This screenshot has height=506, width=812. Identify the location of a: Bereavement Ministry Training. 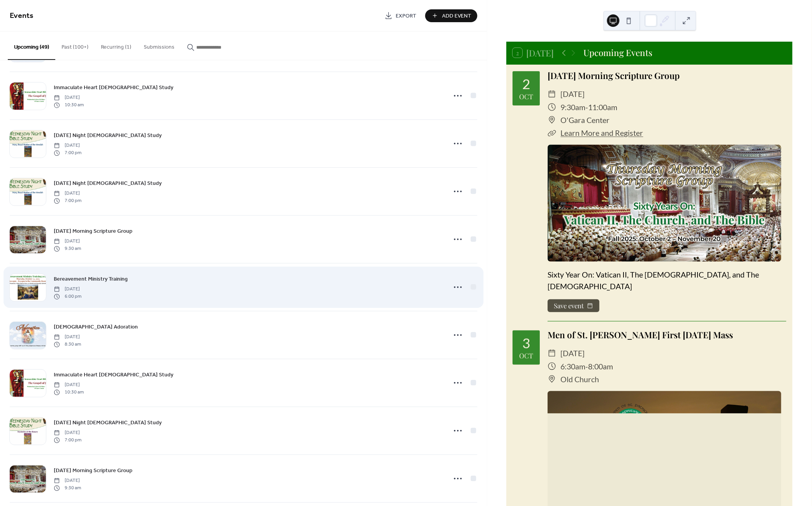
(90, 279).